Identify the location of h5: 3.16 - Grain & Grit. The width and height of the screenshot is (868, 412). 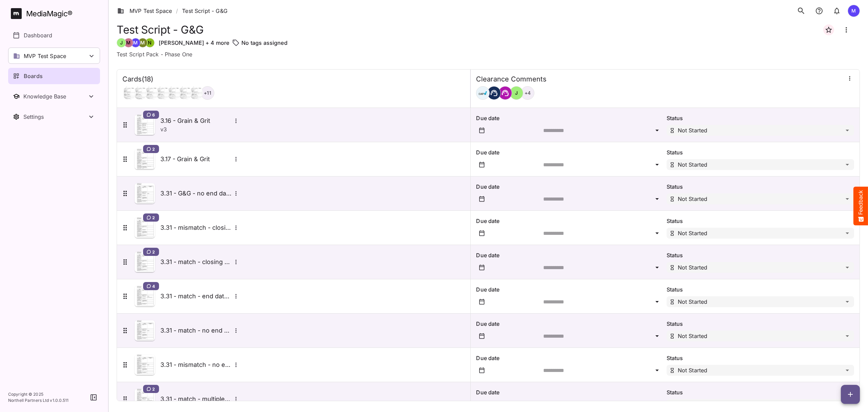
(196, 121).